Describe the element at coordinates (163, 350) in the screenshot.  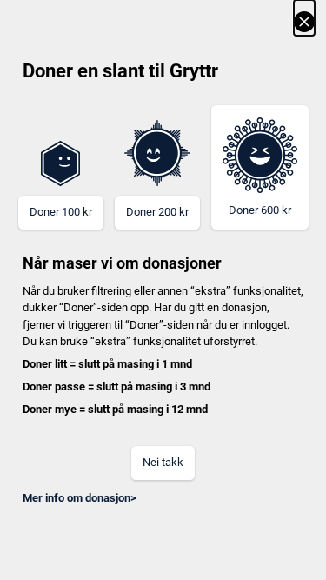
I see `p: Når du bruker filtrering eller annen “ekstra” funksjonalitet, dukker “Doner”-siden opp. Har du gi...` at that location.